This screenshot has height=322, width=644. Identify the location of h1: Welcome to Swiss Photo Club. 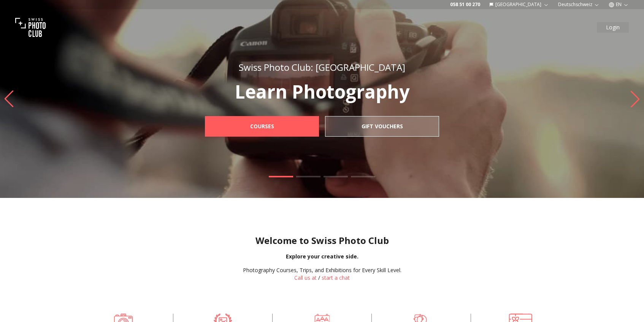
(322, 241).